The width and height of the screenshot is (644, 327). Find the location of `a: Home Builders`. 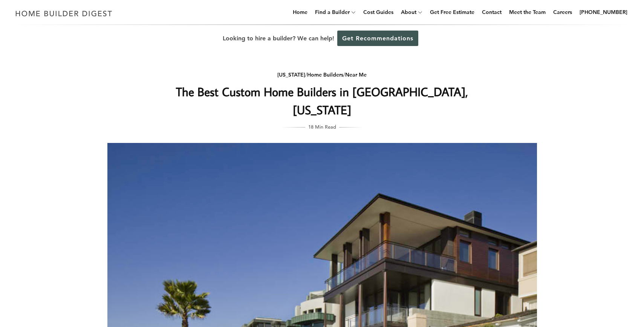

a: Home Builders is located at coordinates (325, 74).